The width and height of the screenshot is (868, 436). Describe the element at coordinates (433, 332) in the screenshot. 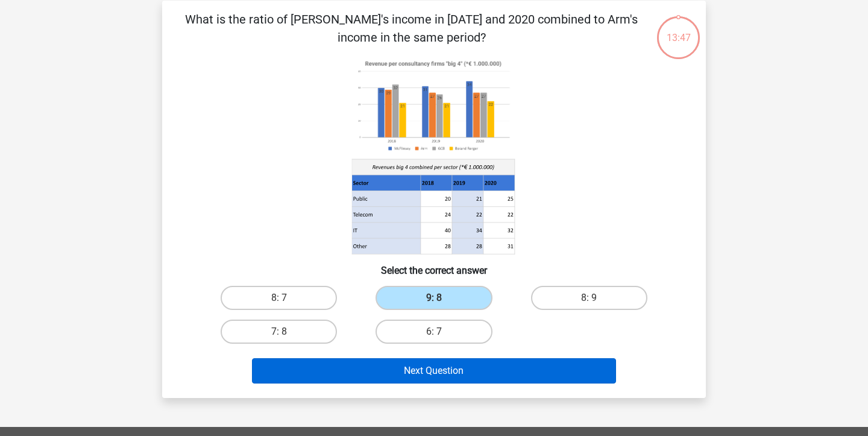

I see `label: 6: 7` at that location.